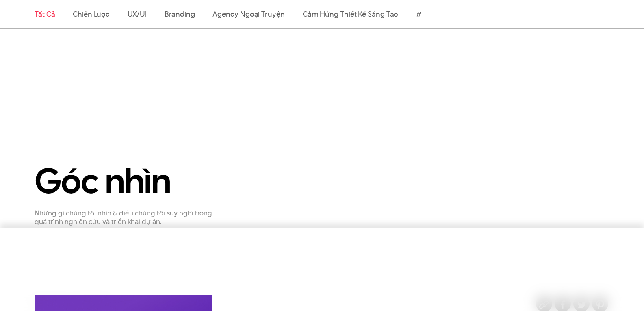 The image size is (644, 311). What do you see at coordinates (126, 181) in the screenshot?
I see `h1: Góc nhìn` at bounding box center [126, 181].